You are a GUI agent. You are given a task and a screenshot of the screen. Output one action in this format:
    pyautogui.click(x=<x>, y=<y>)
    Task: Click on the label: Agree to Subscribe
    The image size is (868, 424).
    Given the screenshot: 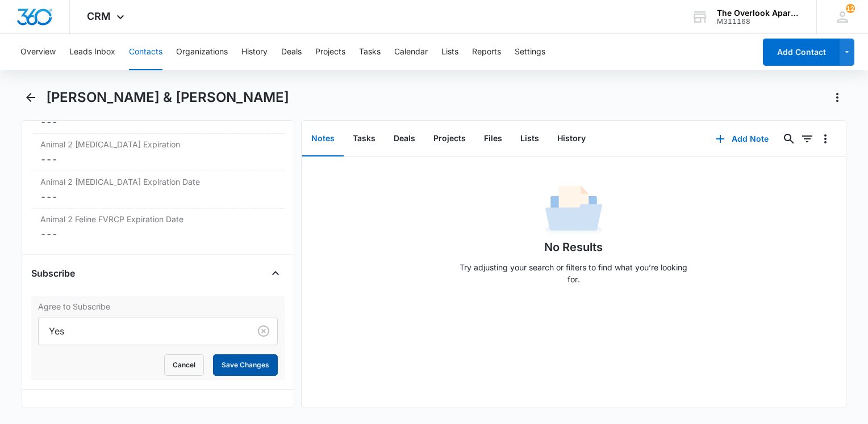 What is the action you would take?
    pyautogui.click(x=158, y=306)
    